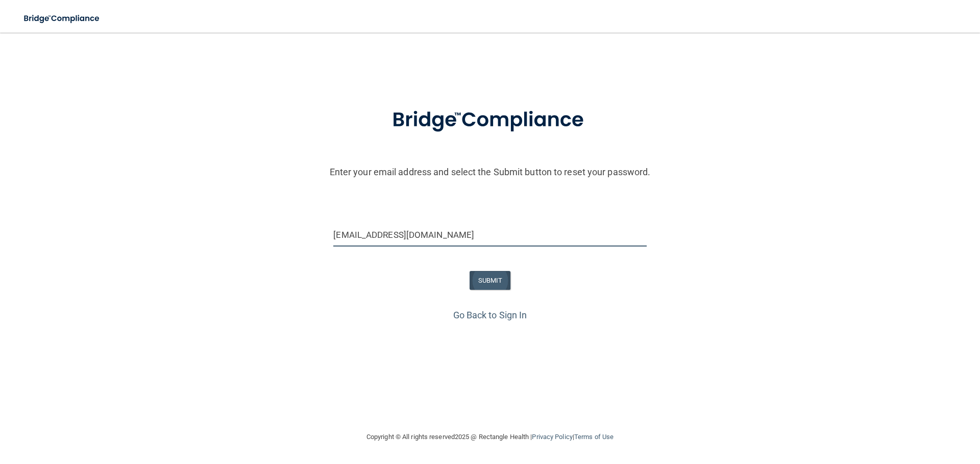 This screenshot has width=980, height=464. Describe the element at coordinates (490, 235) in the screenshot. I see `input: Email` at that location.